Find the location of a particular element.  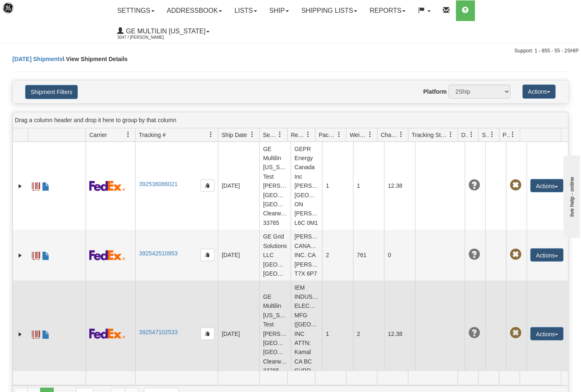

a: Packages filter column settings is located at coordinates (339, 135).